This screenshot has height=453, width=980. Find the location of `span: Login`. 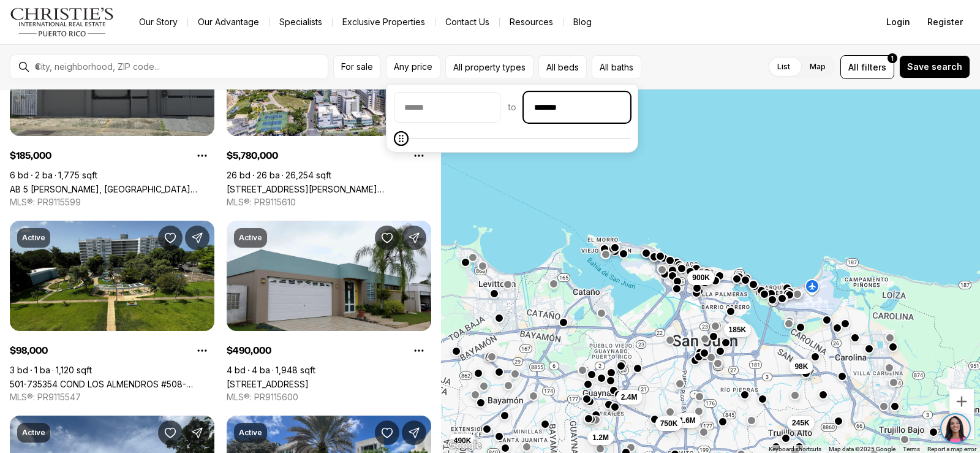

span: Login is located at coordinates (898, 22).